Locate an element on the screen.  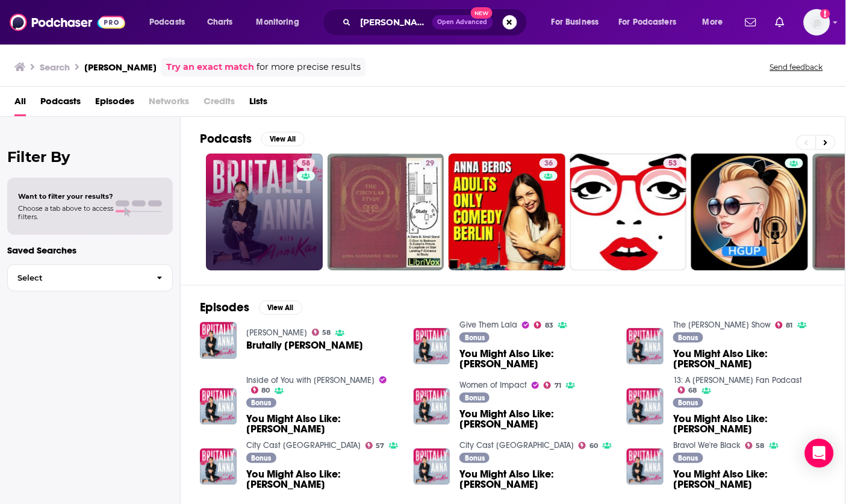
a: The Sarah Fraser Show is located at coordinates (722, 324).